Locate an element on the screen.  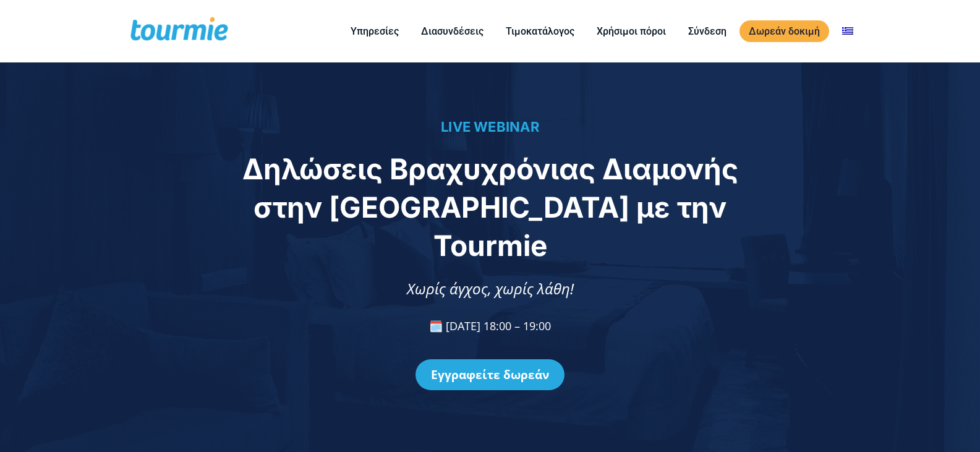
span: LIVE WEBINAR is located at coordinates (490, 126).